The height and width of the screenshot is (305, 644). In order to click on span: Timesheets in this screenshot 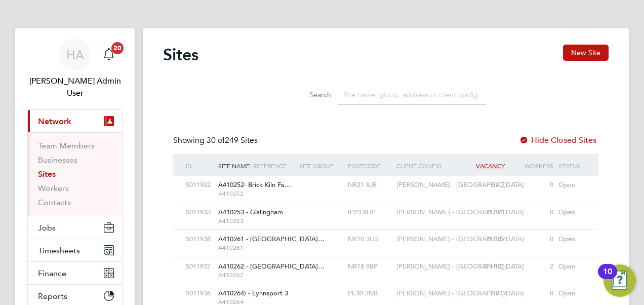, I will do `click(59, 250)`.